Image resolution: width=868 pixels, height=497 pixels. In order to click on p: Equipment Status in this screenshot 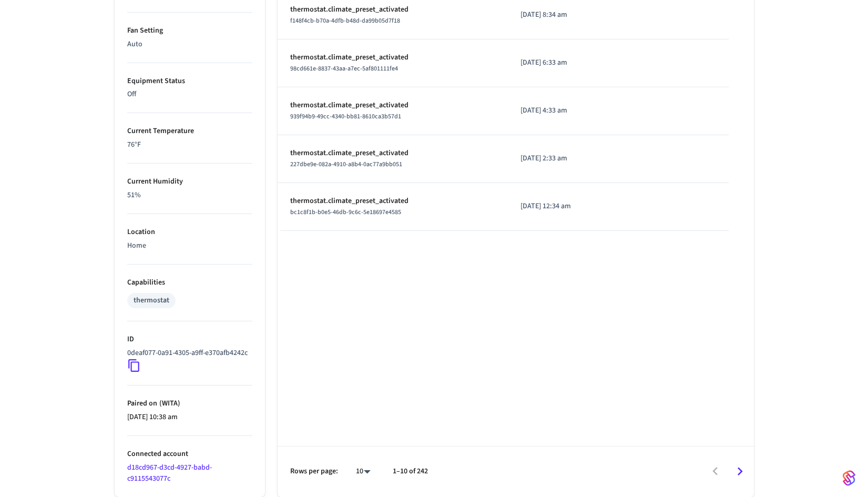, I will do `click(190, 81)`.